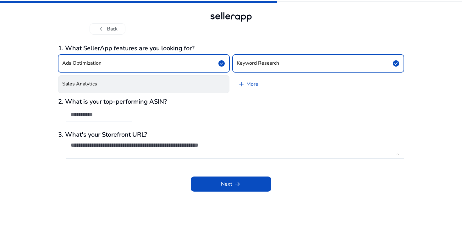 The width and height of the screenshot is (462, 234). What do you see at coordinates (231, 102) in the screenshot?
I see `h3: 2. What is your top-performing ASIN?` at bounding box center [231, 102].